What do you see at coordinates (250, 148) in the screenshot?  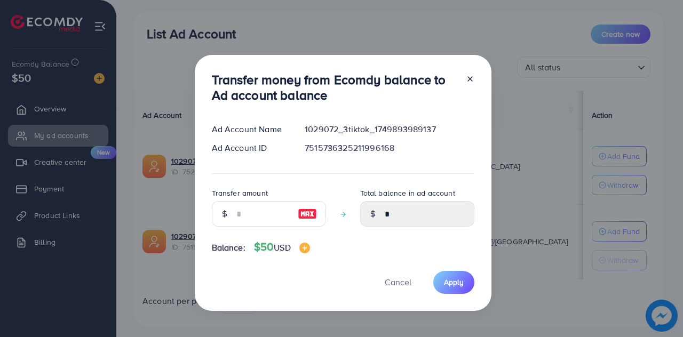 I see `div: Ad Account ID` at bounding box center [250, 148].